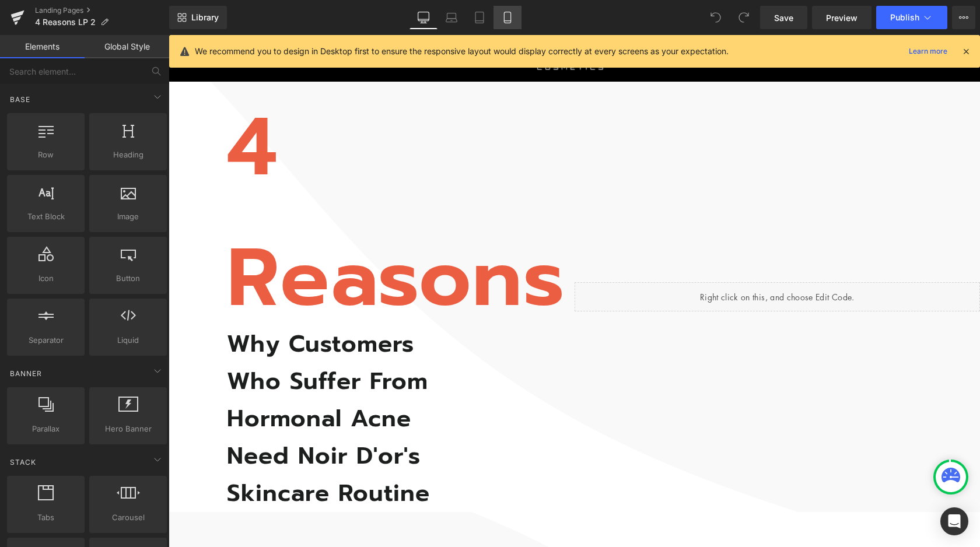 The height and width of the screenshot is (547, 980). Describe the element at coordinates (841, 17) in the screenshot. I see `span: Preview` at that location.